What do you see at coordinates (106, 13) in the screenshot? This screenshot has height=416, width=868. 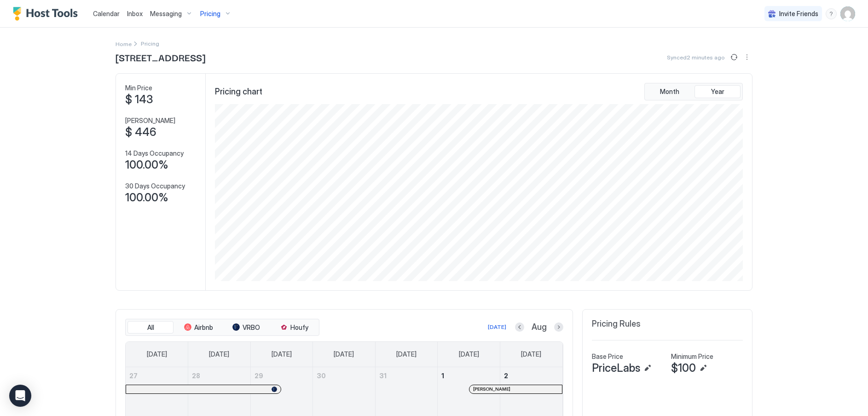 I see `a: Calendar` at bounding box center [106, 13].